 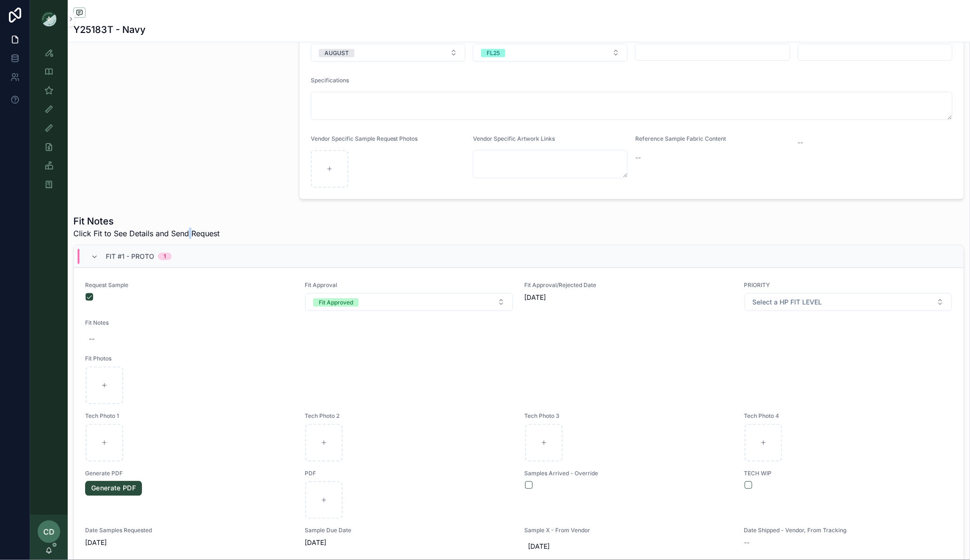 What do you see at coordinates (165, 257) in the screenshot?
I see `div: 1` at bounding box center [165, 257].